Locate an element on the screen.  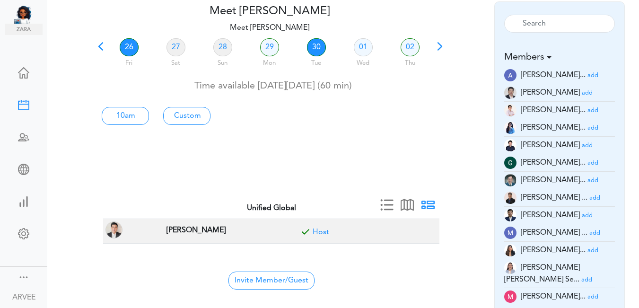
img: oYmRaigo6CGHQoVEE68UKaYmSv3mcdPtBqv6mR0IswoELyKVAGpf2awGYjY1lJF3I6BneypHs55I8hk2WCirnQq9SYxiZpiWh... is located at coordinates (510, 215).